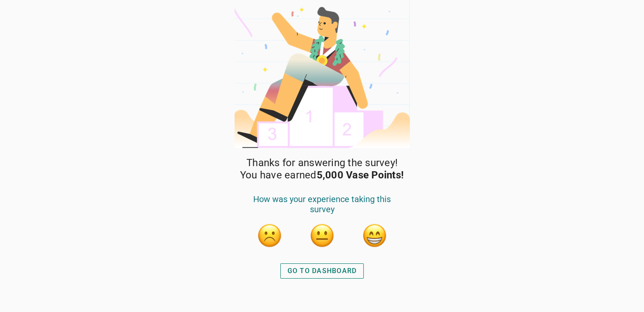  What do you see at coordinates (322, 209) in the screenshot?
I see `div: How was your experience taking this survey` at bounding box center [322, 209].